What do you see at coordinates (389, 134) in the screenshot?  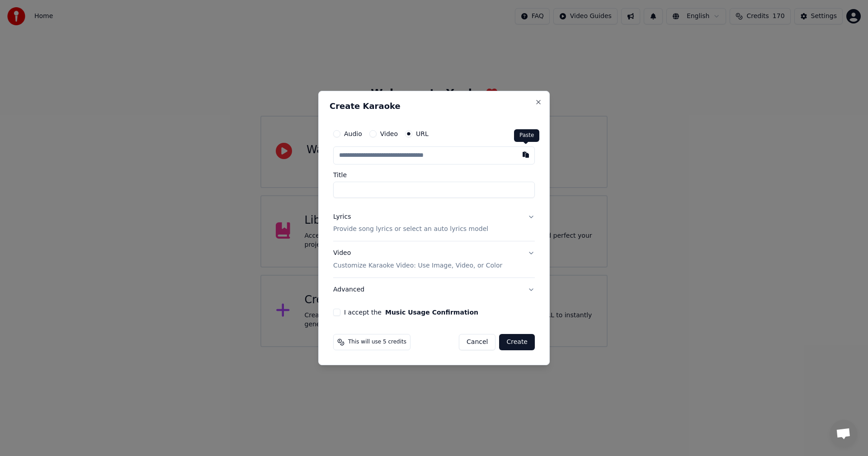 I see `label: Video` at bounding box center [389, 134].